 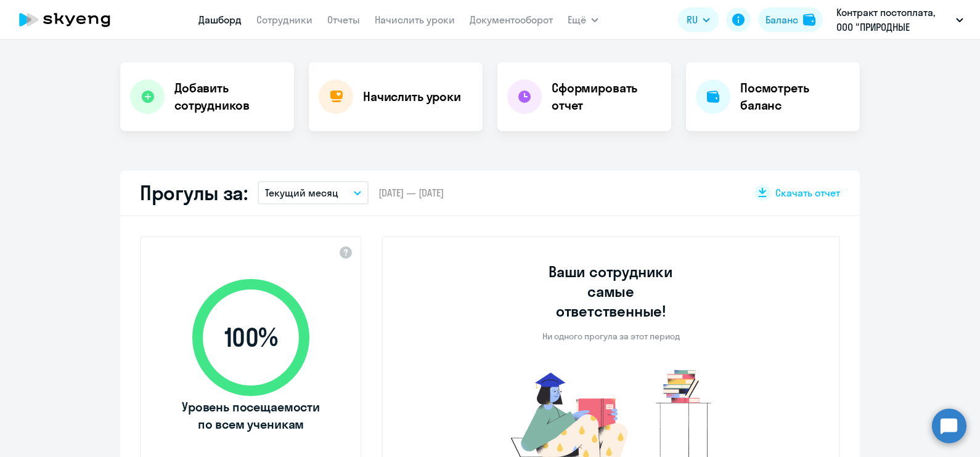 What do you see at coordinates (782, 20) in the screenshot?
I see `div: Баланс` at bounding box center [782, 20].